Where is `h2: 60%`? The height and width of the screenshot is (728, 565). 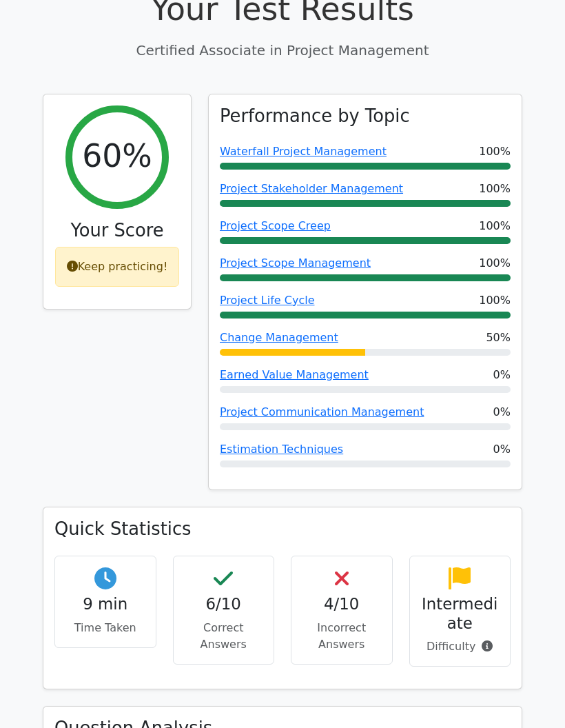
h2: 60% is located at coordinates (117, 156).